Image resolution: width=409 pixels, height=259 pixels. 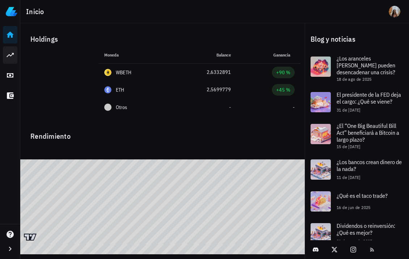 What do you see at coordinates (357, 201) in the screenshot?
I see `a: ¿Qué es el taco trade? 16 de jun de 2025` at bounding box center [357, 201].